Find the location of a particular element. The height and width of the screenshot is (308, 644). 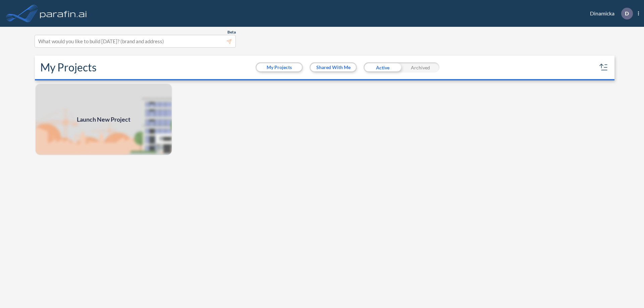

h2: My Projects is located at coordinates (68, 68).